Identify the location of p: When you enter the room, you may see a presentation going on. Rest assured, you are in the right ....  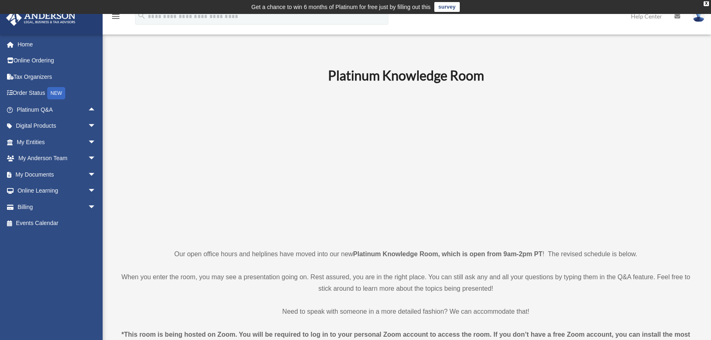
(406, 283).